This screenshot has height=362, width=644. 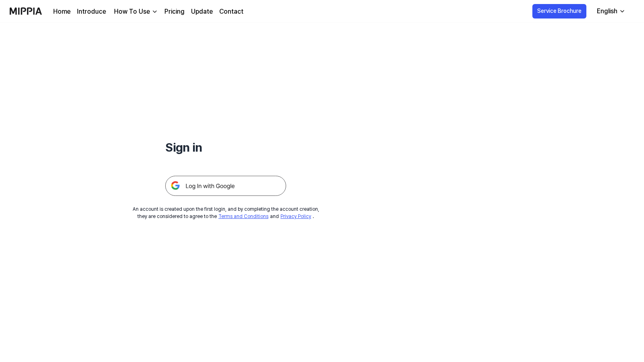 What do you see at coordinates (202, 11) in the screenshot?
I see `a: Update` at bounding box center [202, 11].